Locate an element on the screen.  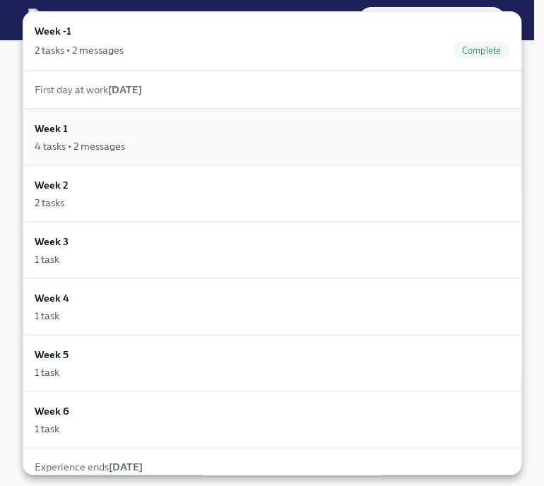
a: Week 22 tasks is located at coordinates (272, 194).